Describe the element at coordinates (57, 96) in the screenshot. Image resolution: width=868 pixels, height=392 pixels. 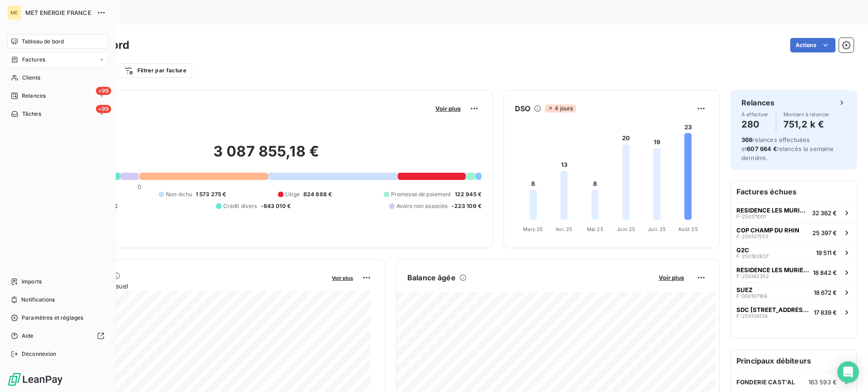
I see `a: +99Relances` at that location.